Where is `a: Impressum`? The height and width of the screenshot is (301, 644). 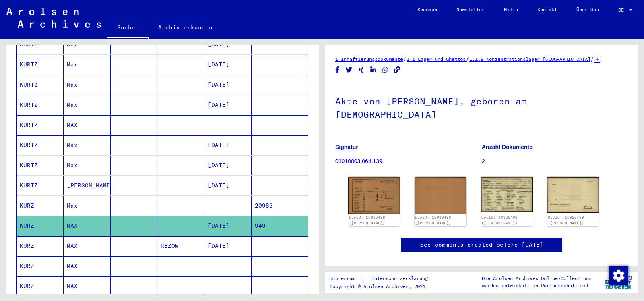 a: Impressum is located at coordinates (346, 279).